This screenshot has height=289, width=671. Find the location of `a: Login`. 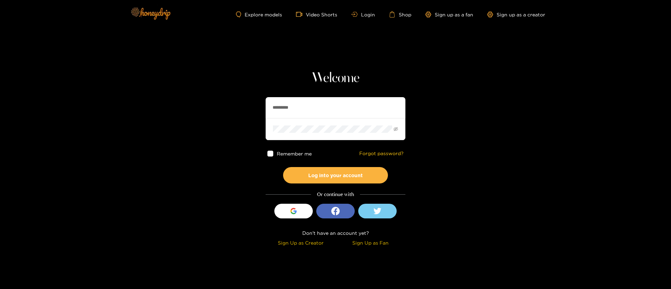

a: Login is located at coordinates (363, 14).